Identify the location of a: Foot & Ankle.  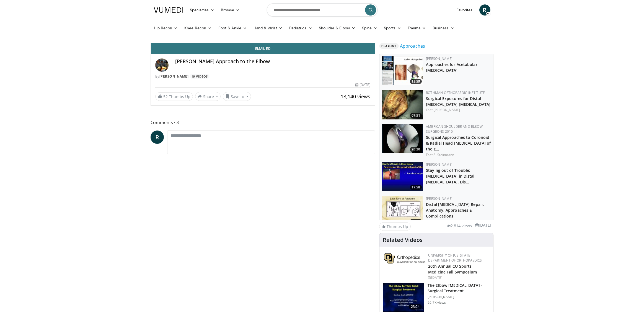
(232, 28).